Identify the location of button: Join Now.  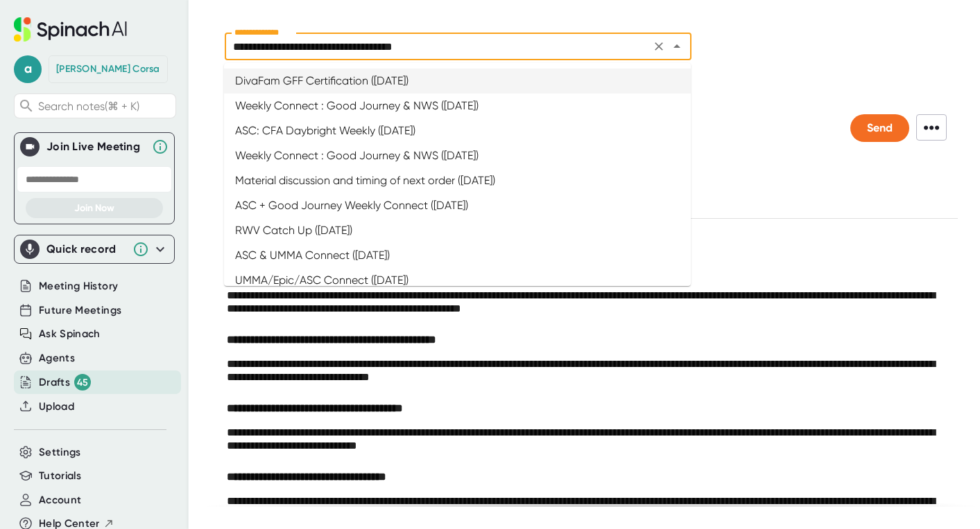
(94, 208).